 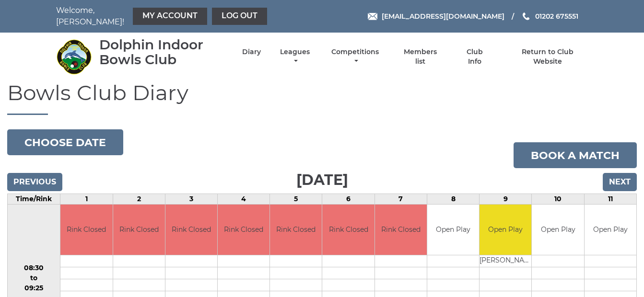 I want to click on img: Phone us, so click(x=526, y=17).